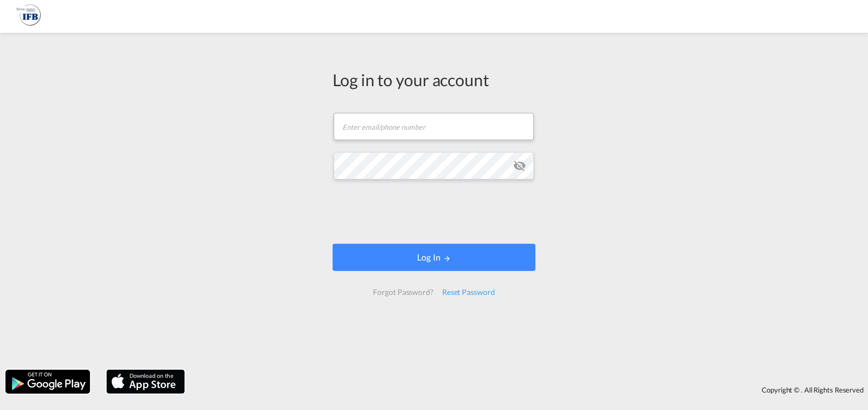 Image resolution: width=868 pixels, height=410 pixels. What do you see at coordinates (529, 389) in the screenshot?
I see `div: Copyright © . All Rights Reserved` at bounding box center [529, 389].